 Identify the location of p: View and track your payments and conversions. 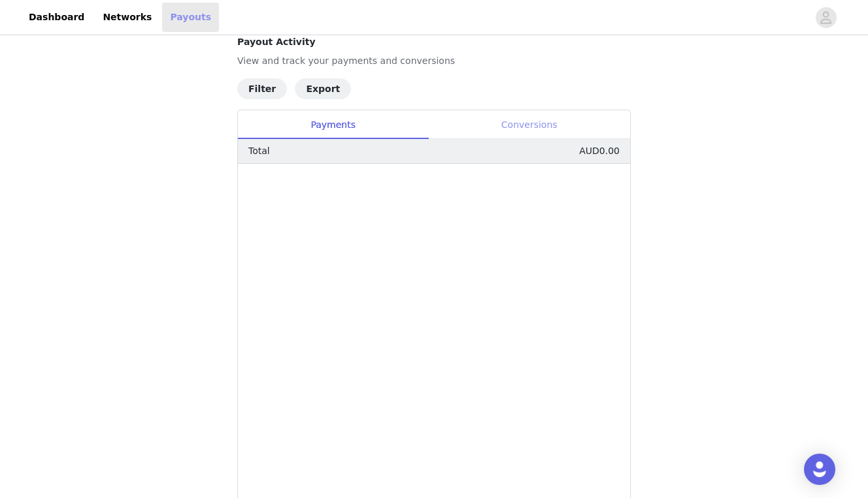
(434, 61).